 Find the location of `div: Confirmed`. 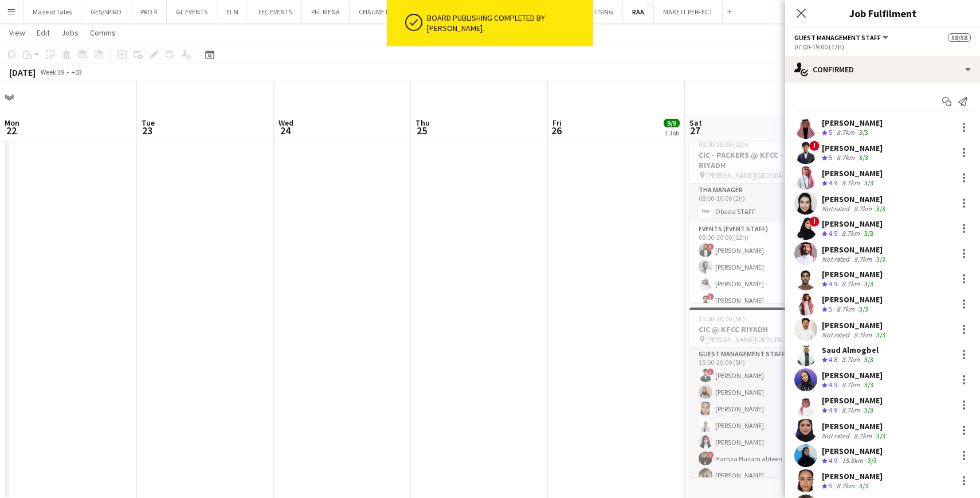

div: Confirmed is located at coordinates (883, 69).